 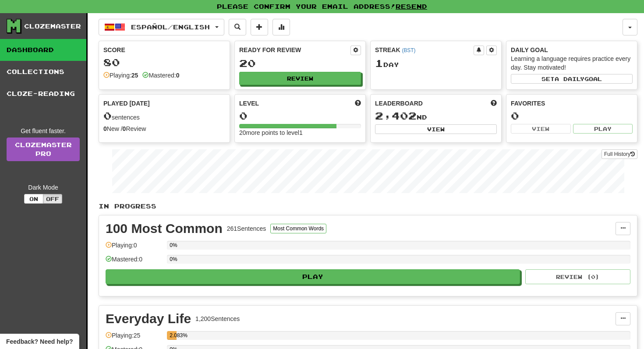 What do you see at coordinates (299, 63) in the screenshot?
I see `div: 20` at bounding box center [299, 63].